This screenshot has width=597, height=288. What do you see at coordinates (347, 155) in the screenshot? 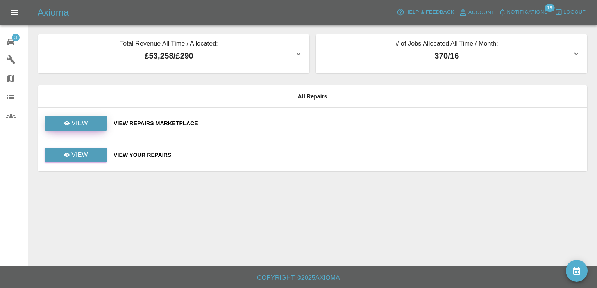
I see `a: View Your Repairs` at bounding box center [347, 155].